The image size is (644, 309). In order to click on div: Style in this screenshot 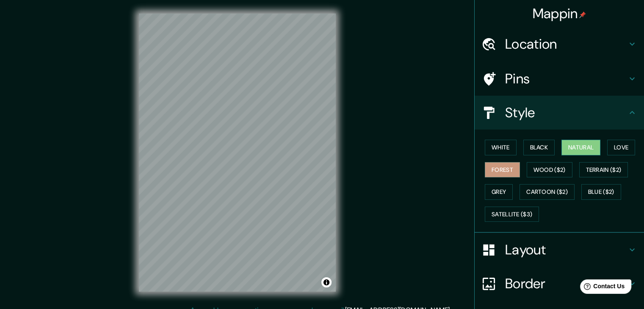, I will do `click(560, 113)`.